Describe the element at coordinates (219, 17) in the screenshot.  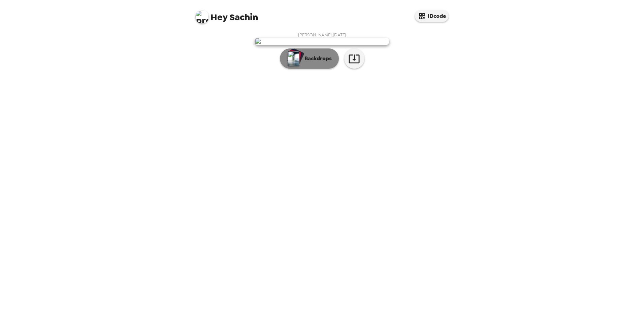
I see `span: Hey` at that location.